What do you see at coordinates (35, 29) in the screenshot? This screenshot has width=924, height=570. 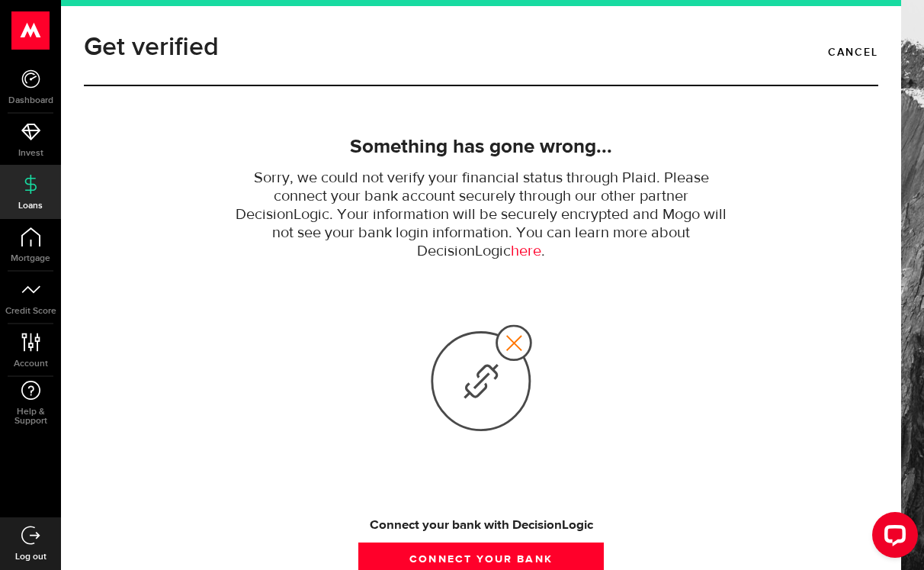 I see `button: Open LiveChat chat widget` at bounding box center [35, 29].